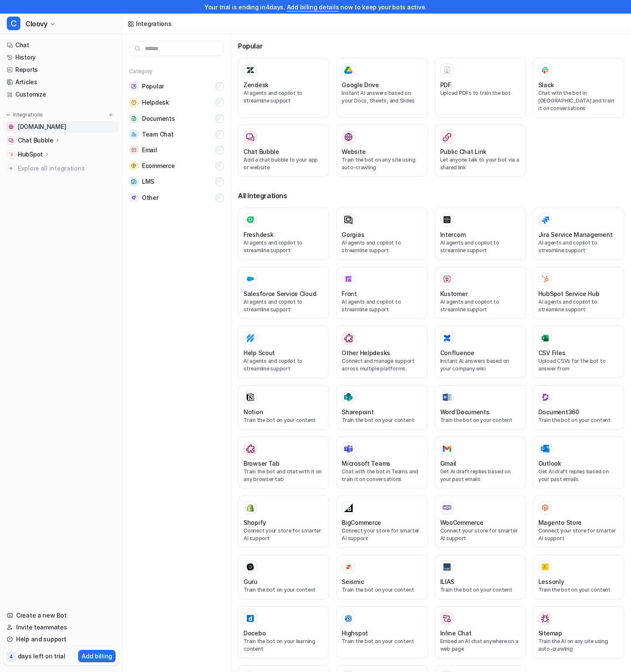 Image resolution: width=631 pixels, height=672 pixels. Describe the element at coordinates (360, 85) in the screenshot. I see `h3: Google Drive` at that location.